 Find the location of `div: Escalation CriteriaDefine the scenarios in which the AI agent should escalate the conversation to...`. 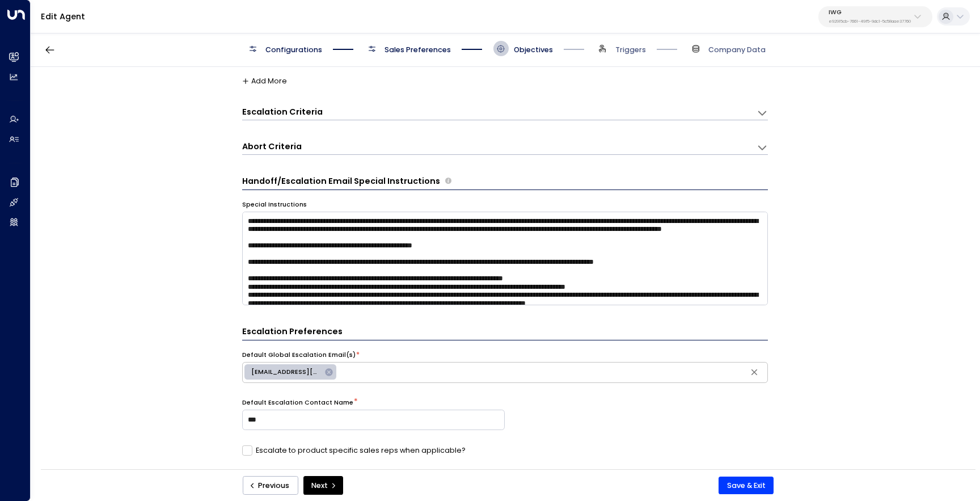

div: Escalation CriteriaDefine the scenarios in which the AI agent should escalate the conversation to... is located at coordinates (505, 113).